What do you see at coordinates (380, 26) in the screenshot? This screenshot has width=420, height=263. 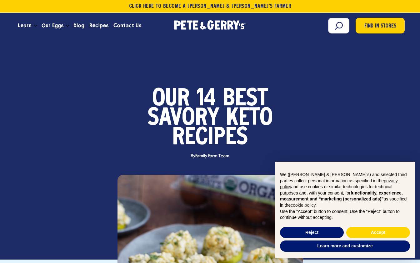 I see `a: Find in Stores` at bounding box center [380, 26].